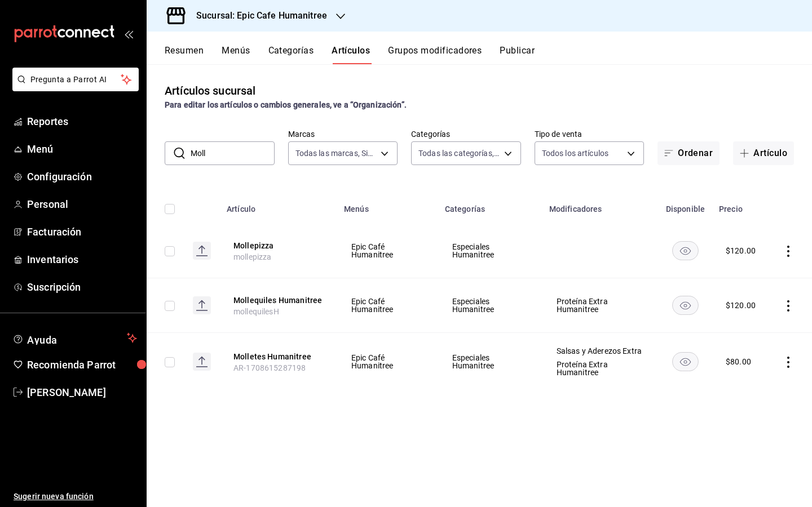 This screenshot has width=812, height=507. What do you see at coordinates (490, 206) in the screenshot?
I see `th: Categorías` at bounding box center [490, 206].